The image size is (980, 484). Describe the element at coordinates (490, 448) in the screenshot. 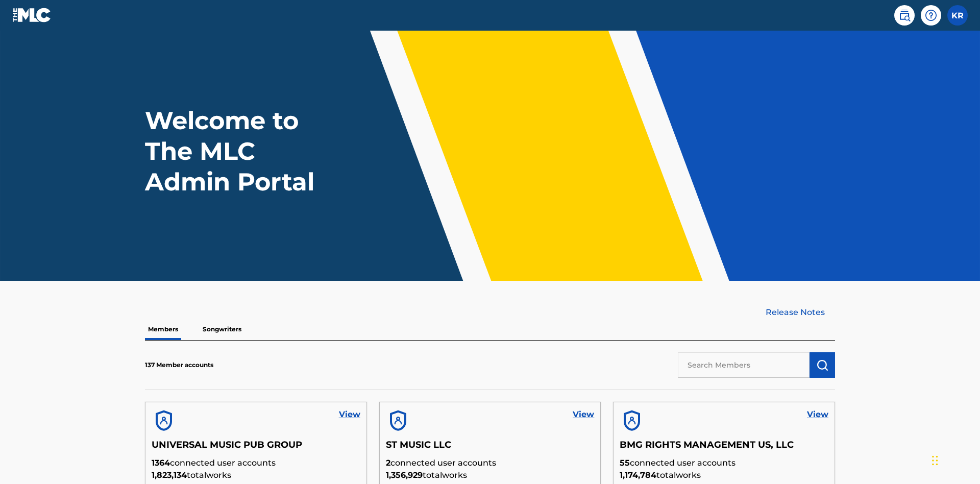

I see `h5: ST MUSIC LLC` at that location.